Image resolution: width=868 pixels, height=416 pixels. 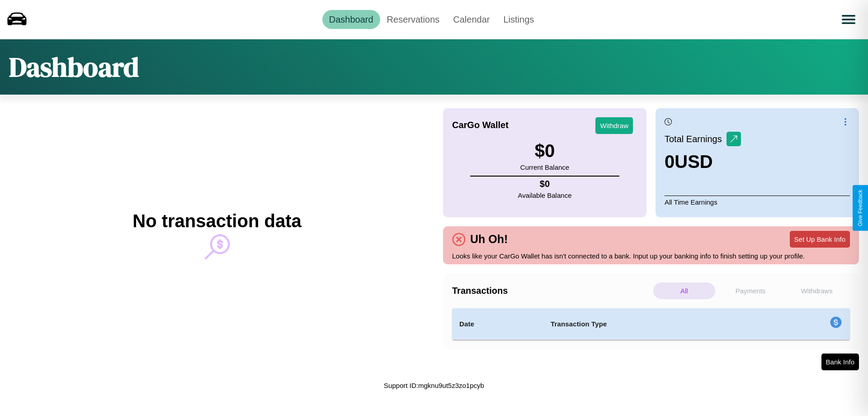 What do you see at coordinates (703, 161) in the screenshot?
I see `h3: 0 USD` at bounding box center [703, 161].